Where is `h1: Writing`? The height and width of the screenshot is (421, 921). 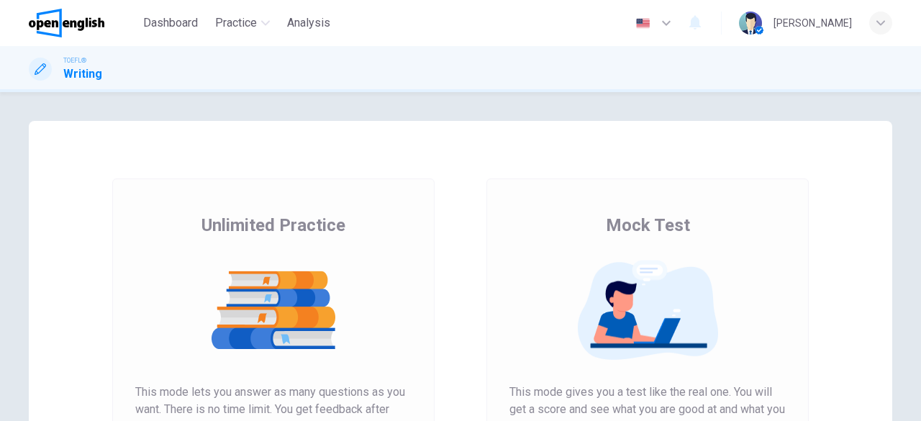
h1: Writing is located at coordinates (83, 74).